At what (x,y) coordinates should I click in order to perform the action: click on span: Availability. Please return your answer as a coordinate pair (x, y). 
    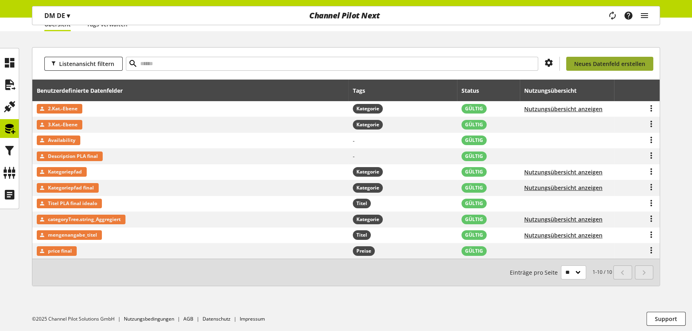
    Looking at the image, I should click on (62, 140).